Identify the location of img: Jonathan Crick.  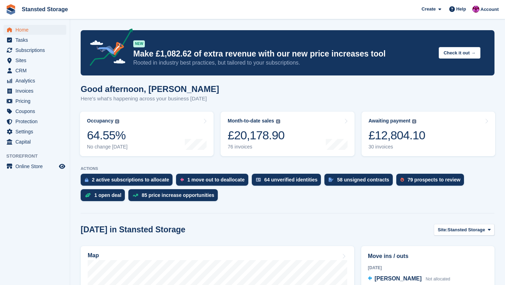
(476, 9).